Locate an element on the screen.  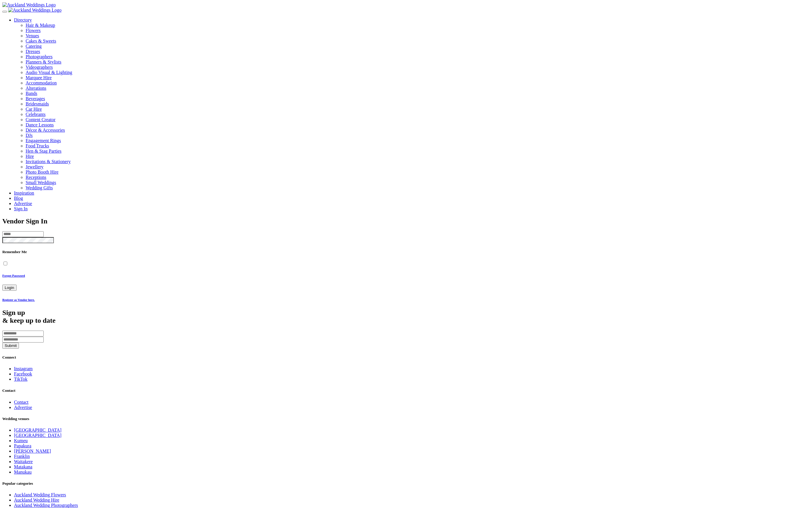
a: Accommodation is located at coordinates (41, 83).